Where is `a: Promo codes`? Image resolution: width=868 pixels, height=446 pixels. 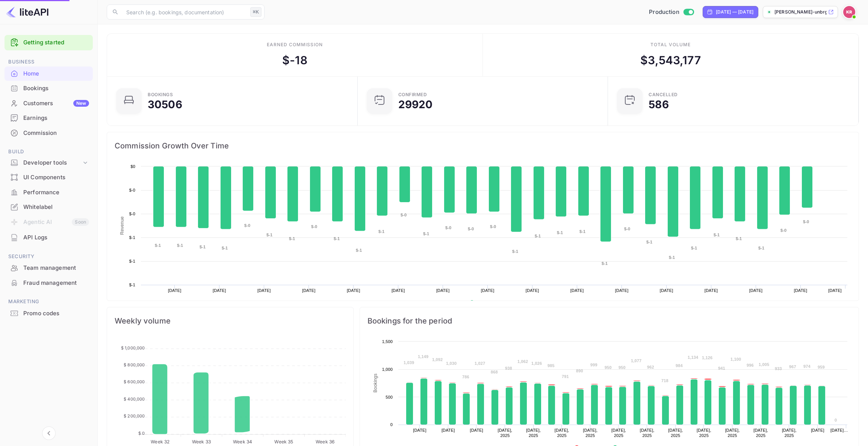
a: Promo codes is located at coordinates (48, 313).